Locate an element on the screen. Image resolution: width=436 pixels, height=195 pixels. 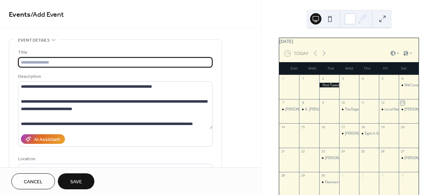
div: 17 is located at coordinates (343, 127).